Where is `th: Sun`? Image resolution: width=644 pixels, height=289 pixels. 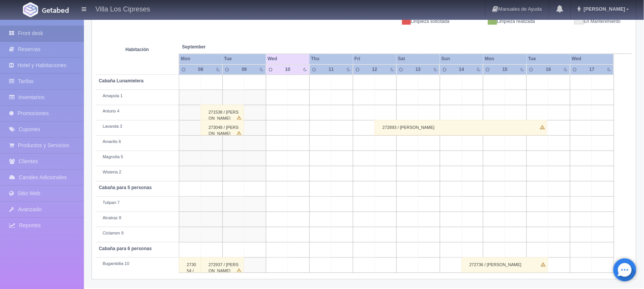 th: Sun is located at coordinates (462, 59).